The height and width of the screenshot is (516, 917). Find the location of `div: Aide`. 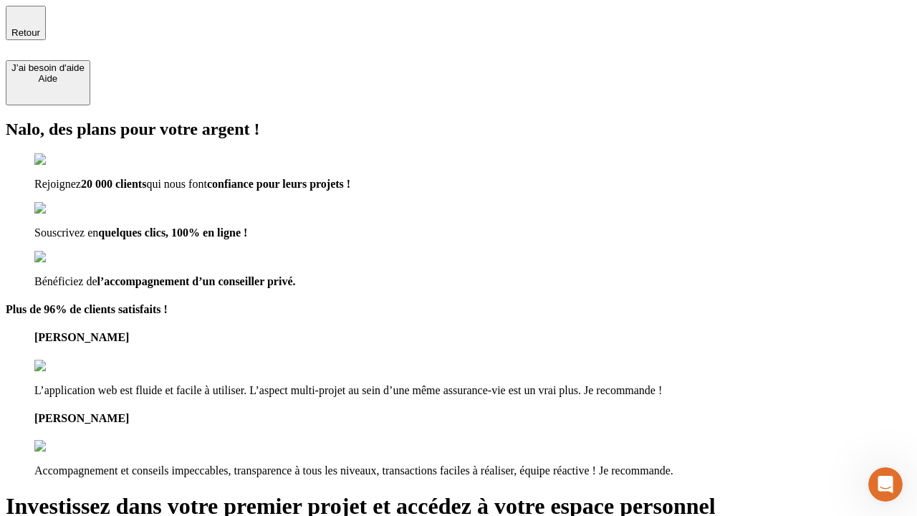

div: Aide is located at coordinates (48, 78).